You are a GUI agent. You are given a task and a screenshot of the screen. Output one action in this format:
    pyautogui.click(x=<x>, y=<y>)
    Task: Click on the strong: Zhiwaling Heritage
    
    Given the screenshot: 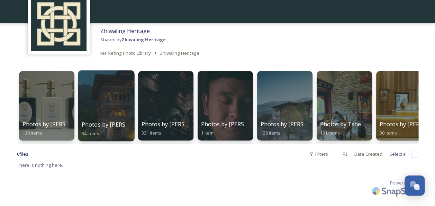 What is the action you would take?
    pyautogui.click(x=144, y=39)
    